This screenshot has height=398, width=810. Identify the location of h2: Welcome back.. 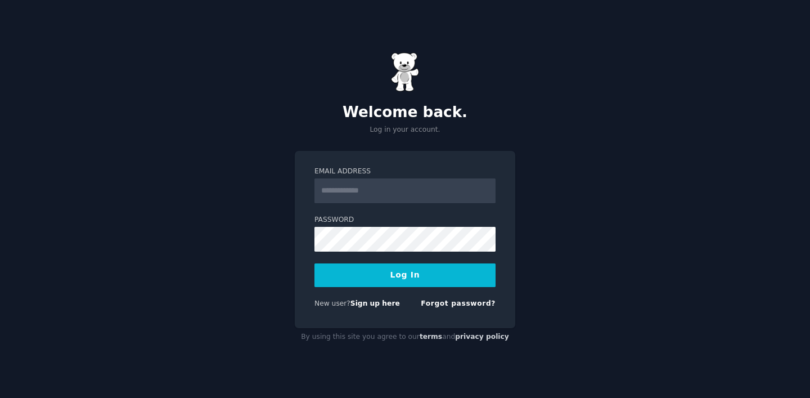
(405, 112).